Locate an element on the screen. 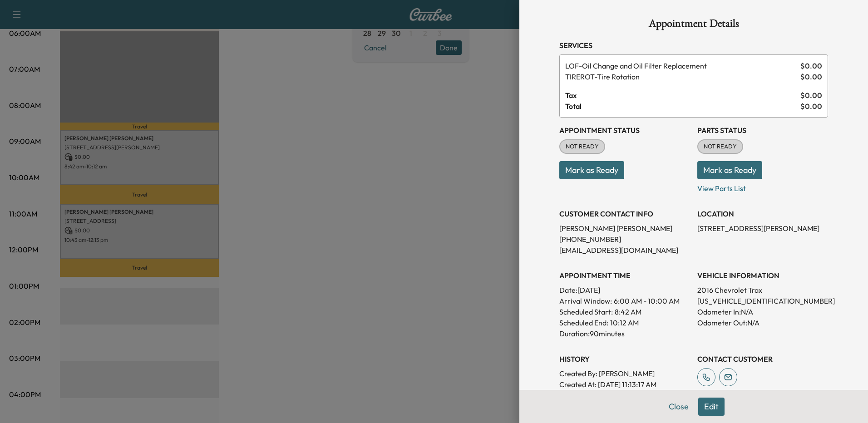  span: Tire Rotation is located at coordinates (681, 76).